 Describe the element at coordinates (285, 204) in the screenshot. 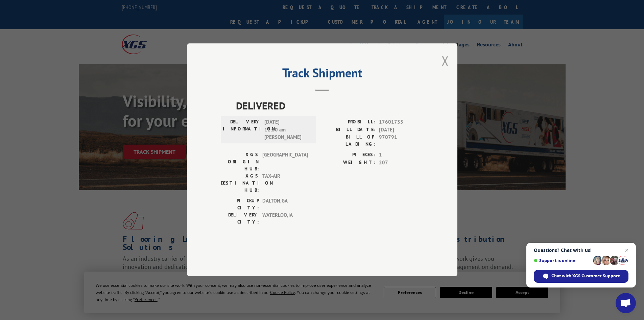

I see `span: DALTON , GA` at that location.